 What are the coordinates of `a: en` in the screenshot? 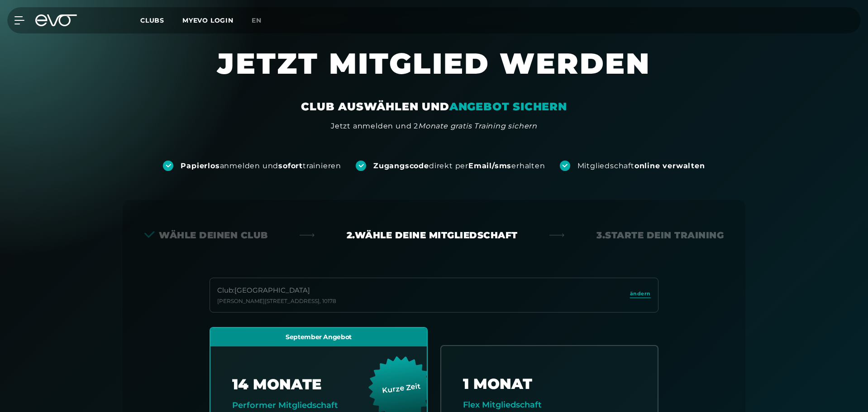 It's located at (262, 21).